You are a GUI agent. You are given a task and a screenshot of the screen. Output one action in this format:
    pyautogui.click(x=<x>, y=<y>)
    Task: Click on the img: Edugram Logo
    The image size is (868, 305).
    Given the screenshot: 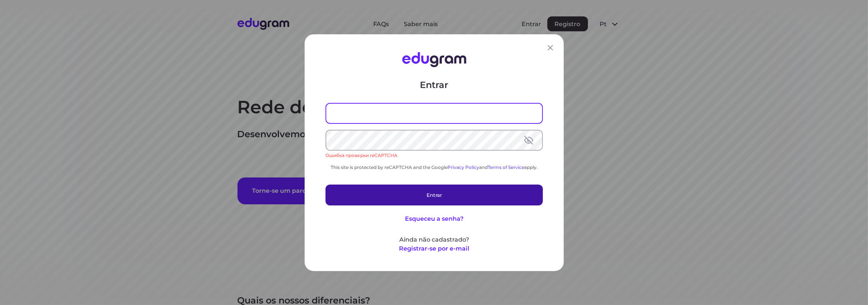 What is the action you would take?
    pyautogui.click(x=434, y=60)
    